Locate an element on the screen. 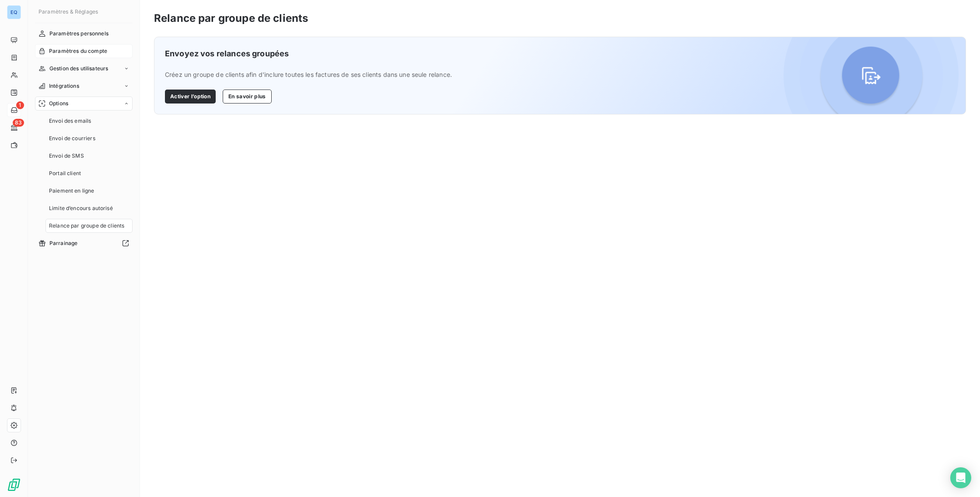 This screenshot has width=980, height=497. span: Options is located at coordinates (59, 103).